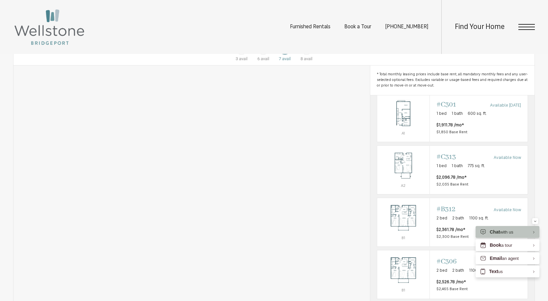 The image size is (548, 301). What do you see at coordinates (452, 222) in the screenshot?
I see `a: View #B312` at bounding box center [452, 222].